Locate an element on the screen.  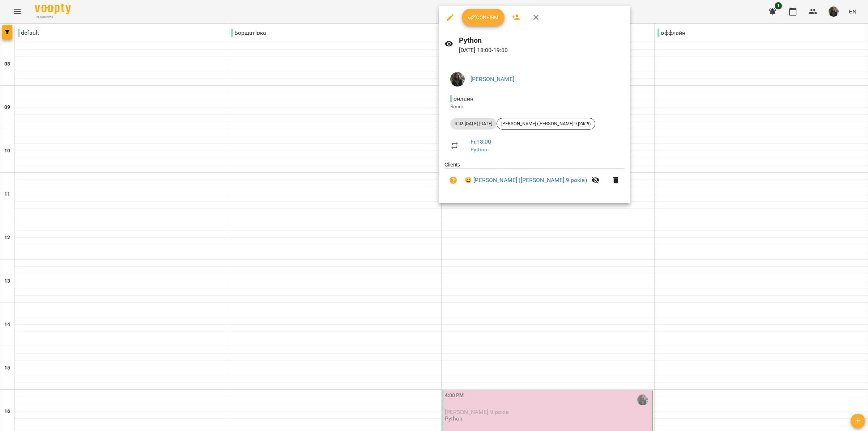
a: Python is located at coordinates (479, 149).